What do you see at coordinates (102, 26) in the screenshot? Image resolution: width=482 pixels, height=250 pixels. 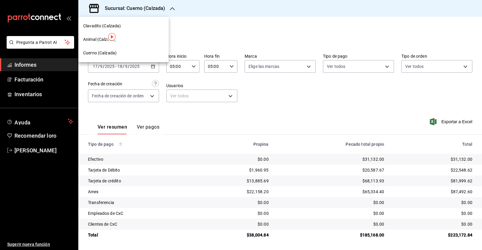 I see `font: Clavadito (Calzada)` at bounding box center [102, 26].